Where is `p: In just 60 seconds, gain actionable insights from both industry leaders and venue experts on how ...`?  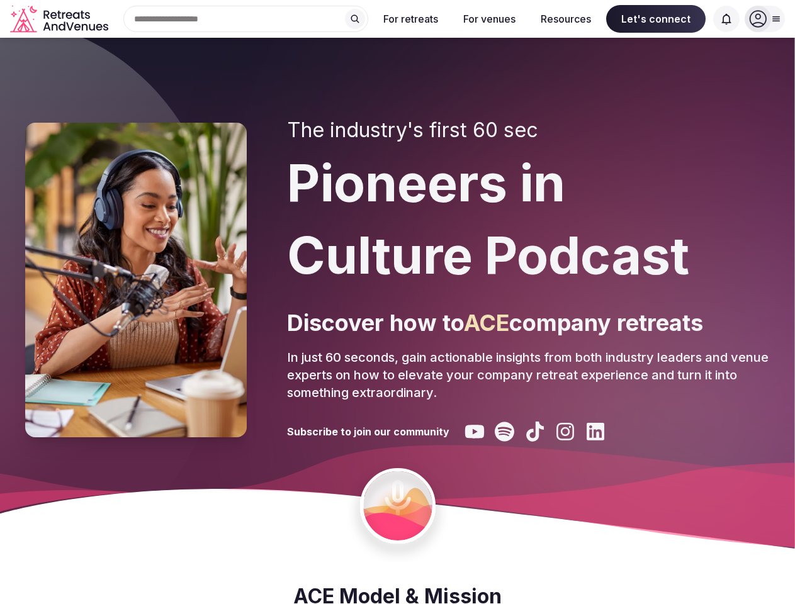 p: In just 60 seconds, gain actionable insights from both industry leaders and venue experts on how ... is located at coordinates (528, 375).